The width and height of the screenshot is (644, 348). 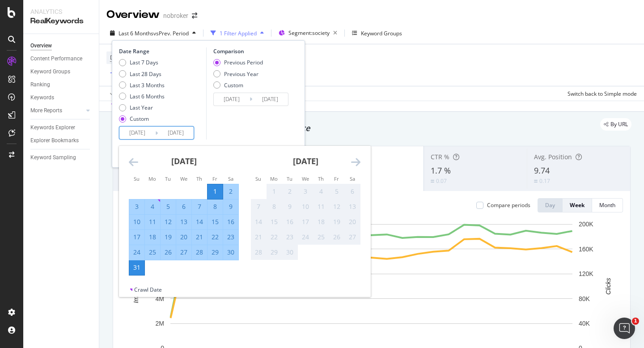 I want to click on td: Not available. Sunday, September 14, 2025, so click(x=258, y=221).